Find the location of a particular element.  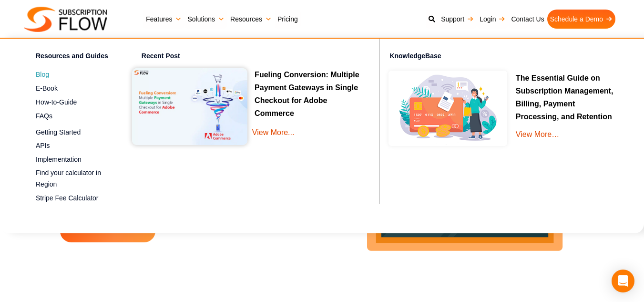

span: Implementation is located at coordinates (59, 160).